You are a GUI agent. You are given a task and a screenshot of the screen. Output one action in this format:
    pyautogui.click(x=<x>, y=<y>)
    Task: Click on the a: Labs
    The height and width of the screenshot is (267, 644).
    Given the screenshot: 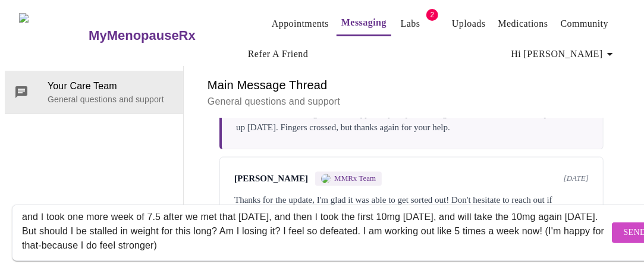 What is the action you would take?
    pyautogui.click(x=410, y=23)
    